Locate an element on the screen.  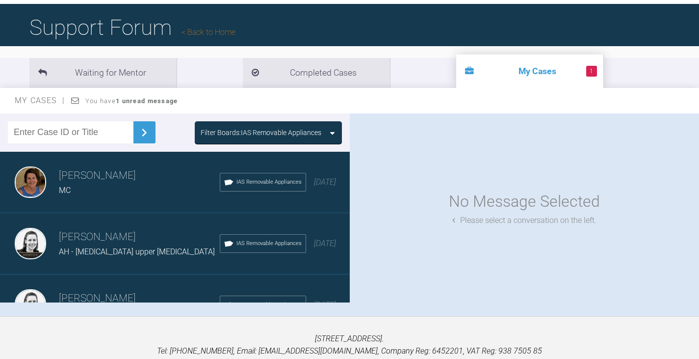
span: My Cases is located at coordinates (40, 100).